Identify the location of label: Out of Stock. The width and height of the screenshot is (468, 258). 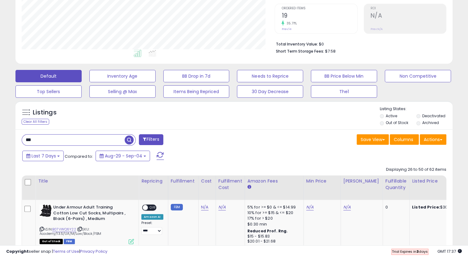
(397, 122).